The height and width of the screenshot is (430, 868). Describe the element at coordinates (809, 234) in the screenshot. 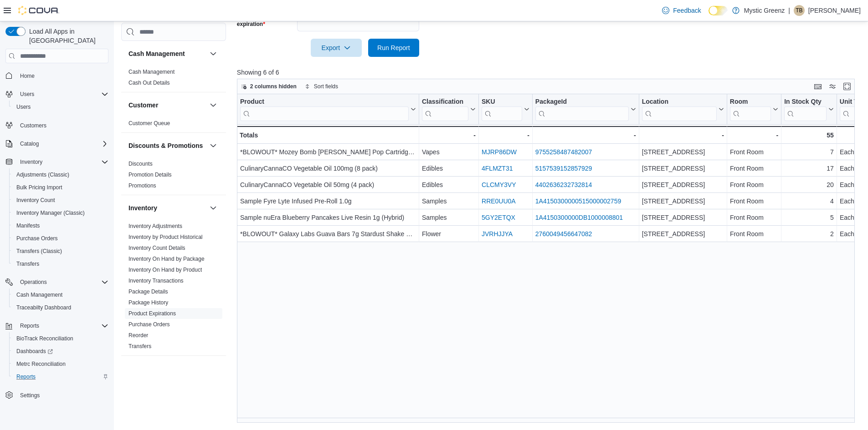

I see `div: 2` at that location.